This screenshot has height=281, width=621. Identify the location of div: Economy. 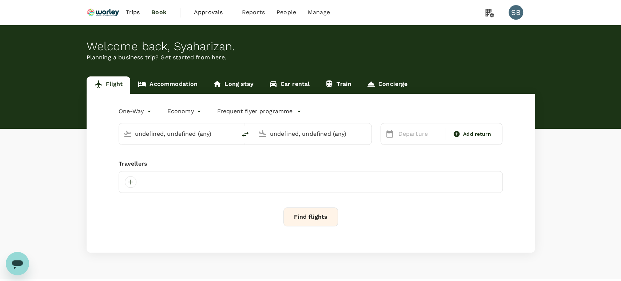
(185, 111).